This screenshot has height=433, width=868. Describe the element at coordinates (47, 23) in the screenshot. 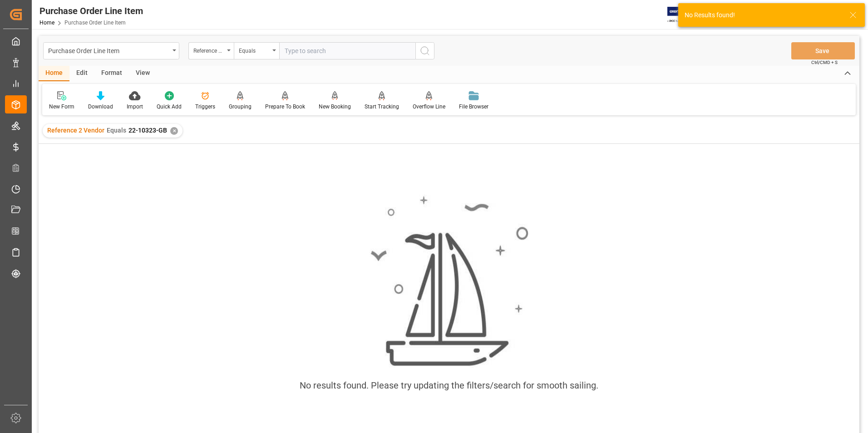

I see `a: Home` at that location.